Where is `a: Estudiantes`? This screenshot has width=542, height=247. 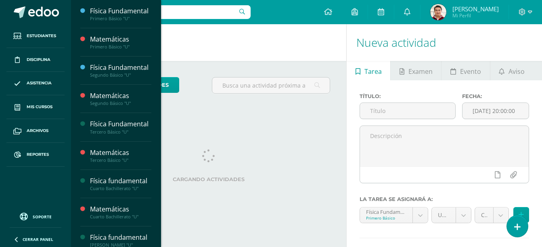
a: Estudiantes is located at coordinates (35, 36).